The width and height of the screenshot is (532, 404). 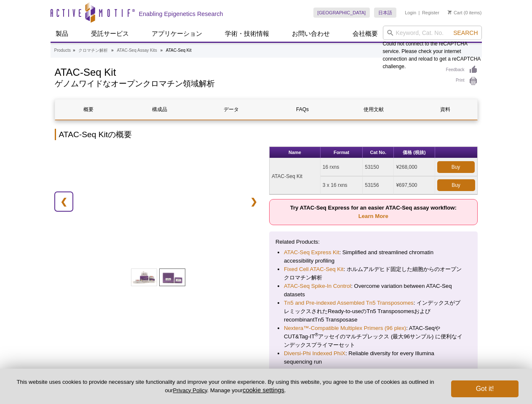 I want to click on li: : インデックスがプレミックスされたReady-to-useのTn5 TransposomesおよびrecombinantTn5 Transposase, so click(x=373, y=311).